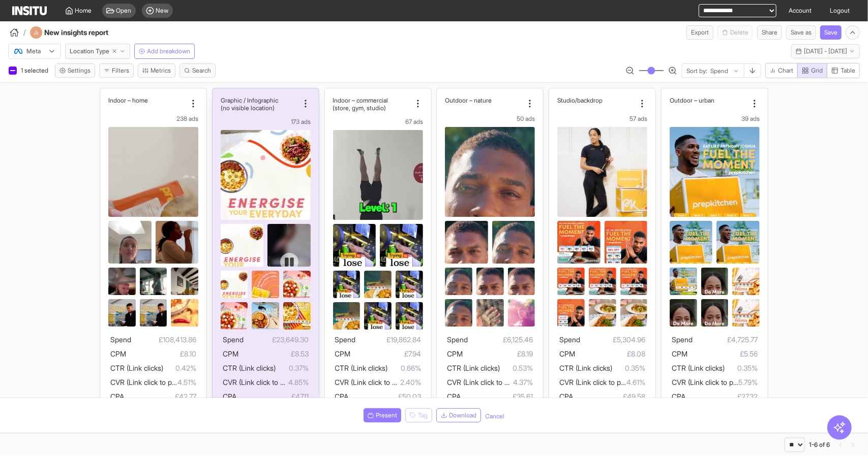 The image size is (868, 456). What do you see at coordinates (360, 100) in the screenshot?
I see `h2: Indoor – commercial` at bounding box center [360, 100].